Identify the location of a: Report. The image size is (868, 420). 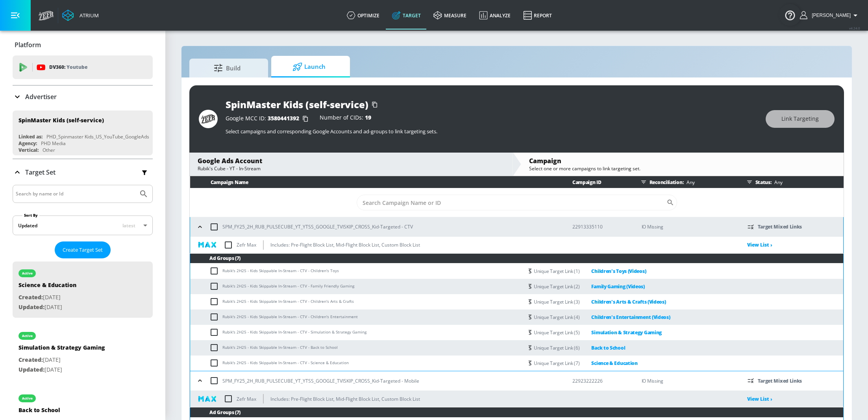
(537, 15).